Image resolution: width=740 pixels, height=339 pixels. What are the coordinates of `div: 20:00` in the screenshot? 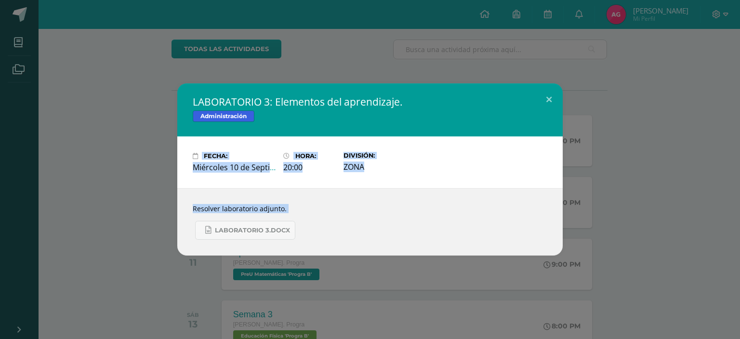 It's located at (309, 167).